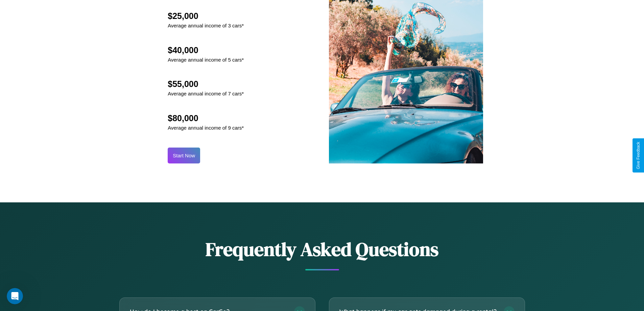 This screenshot has width=644, height=311. Describe the element at coordinates (205, 50) in the screenshot. I see `h2: $40,000` at that location.